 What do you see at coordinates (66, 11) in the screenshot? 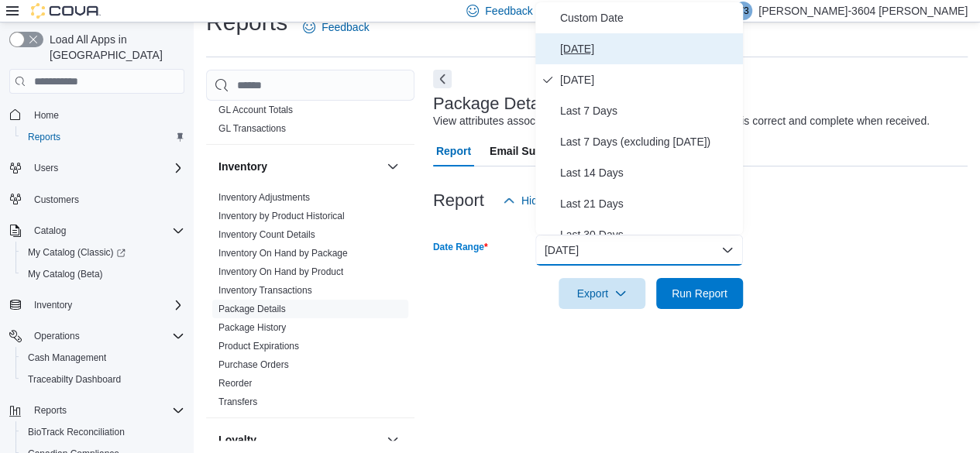
I see `img: Cova` at bounding box center [66, 11].